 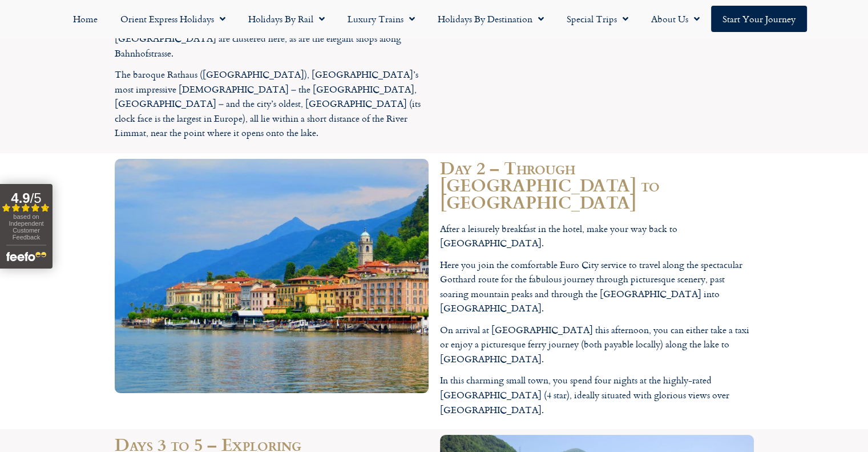 What do you see at coordinates (434, 19) in the screenshot?
I see `nav: Menu` at bounding box center [434, 19].